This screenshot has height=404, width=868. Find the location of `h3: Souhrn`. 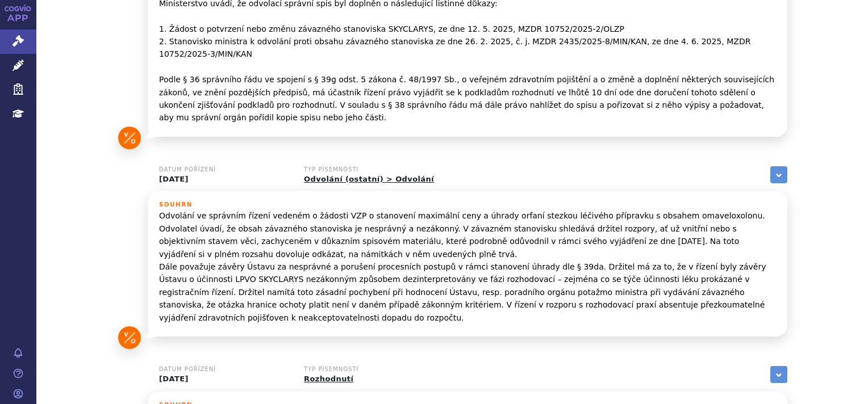

h3: Souhrn is located at coordinates (468, 205).